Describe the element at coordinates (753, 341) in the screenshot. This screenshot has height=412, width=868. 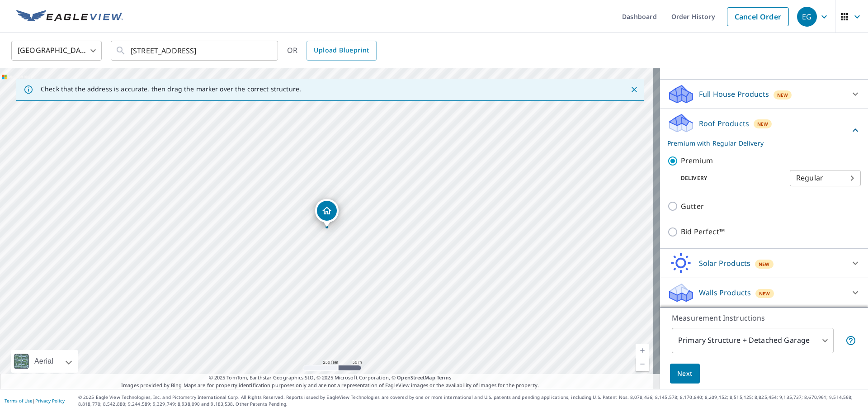
I see `div: Primary Structure + Detached Garage` at that location.